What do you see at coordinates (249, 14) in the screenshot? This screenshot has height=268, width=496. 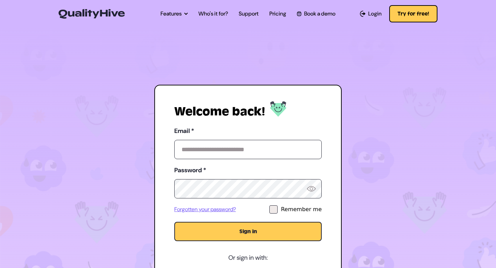 I see `a: Support` at bounding box center [249, 14].